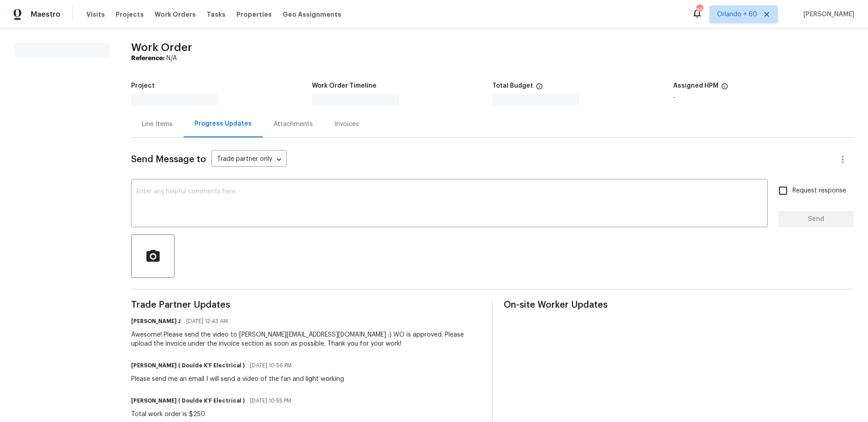 The image size is (868, 422). What do you see at coordinates (679, 305) in the screenshot?
I see `span: On-site Worker Updates` at bounding box center [679, 305].